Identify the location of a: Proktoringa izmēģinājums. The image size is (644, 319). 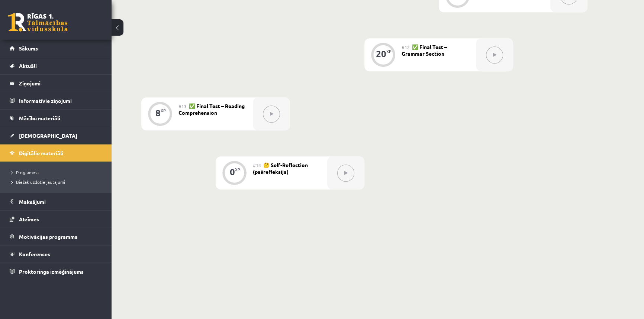
(56, 271).